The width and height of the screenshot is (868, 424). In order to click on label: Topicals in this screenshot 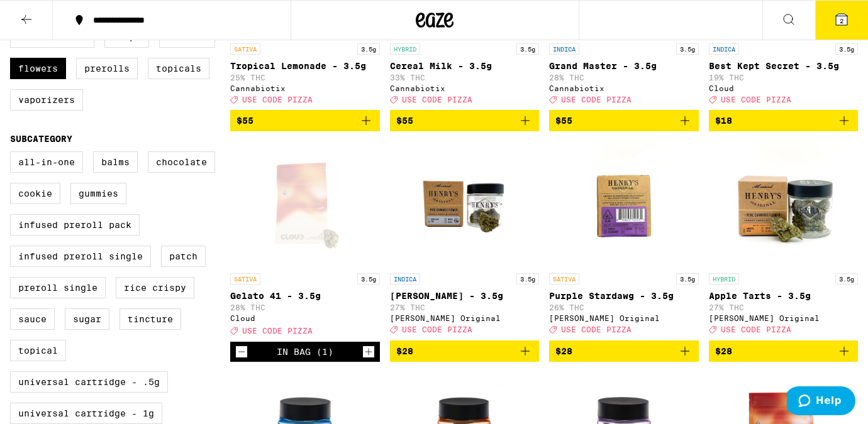, I will do `click(179, 68)`.